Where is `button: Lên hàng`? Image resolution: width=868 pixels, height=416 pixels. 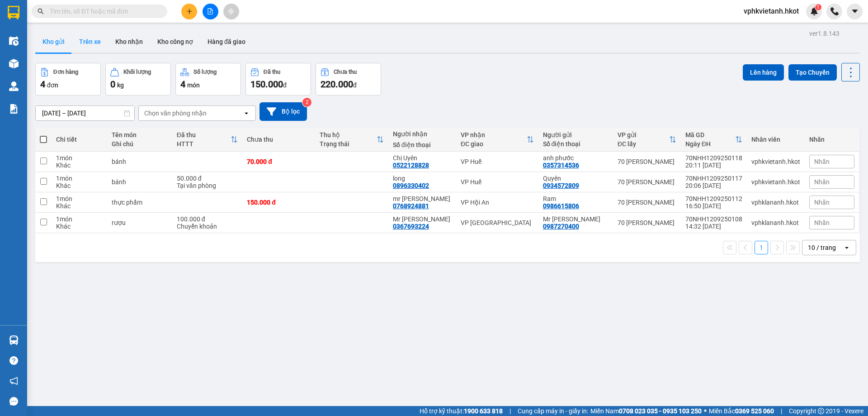 button: Lên hàng is located at coordinates (763, 73).